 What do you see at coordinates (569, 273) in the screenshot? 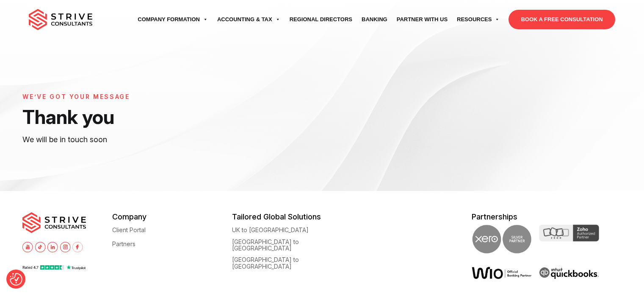
I see `img: intuit quickbooks` at bounding box center [569, 273].